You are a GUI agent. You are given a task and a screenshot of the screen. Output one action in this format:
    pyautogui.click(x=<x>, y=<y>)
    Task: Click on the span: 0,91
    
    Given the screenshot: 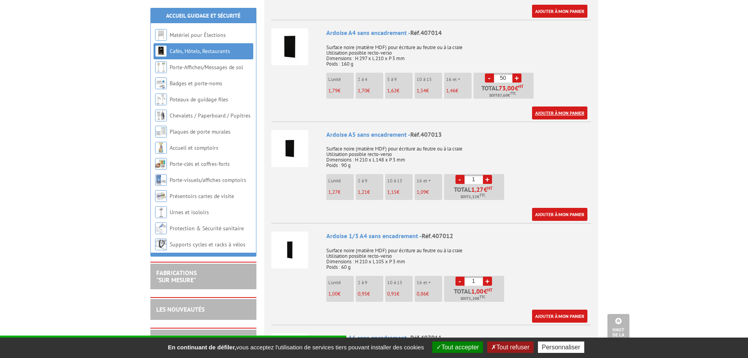 What is the action you would take?
    pyautogui.click(x=392, y=293)
    